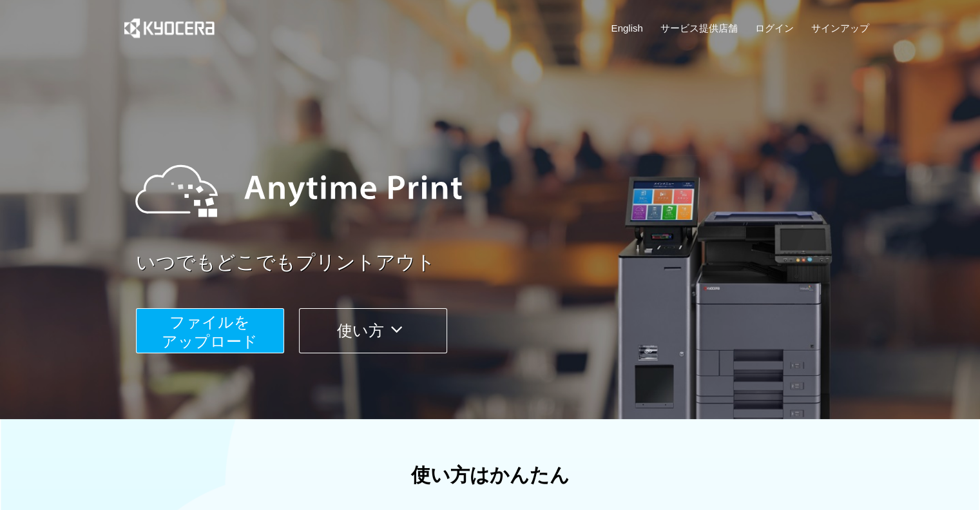 This screenshot has height=510, width=980. I want to click on a: サービス提供店舗, so click(699, 28).